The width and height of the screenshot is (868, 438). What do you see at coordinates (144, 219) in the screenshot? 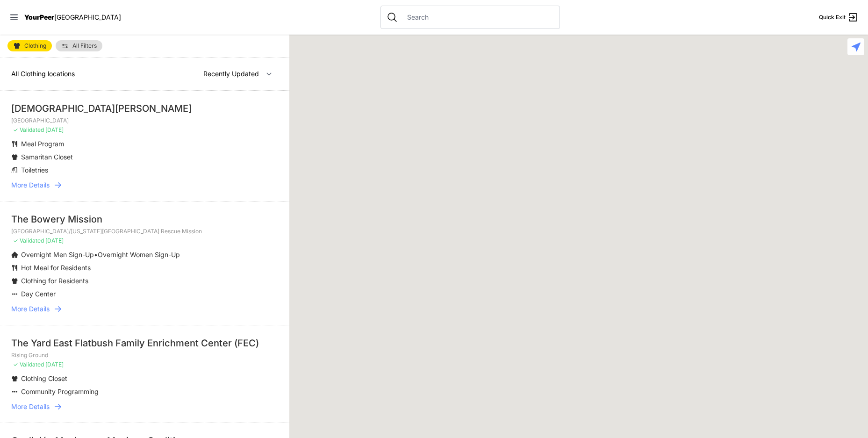
I see `div: The Bowery Mission` at bounding box center [144, 219].